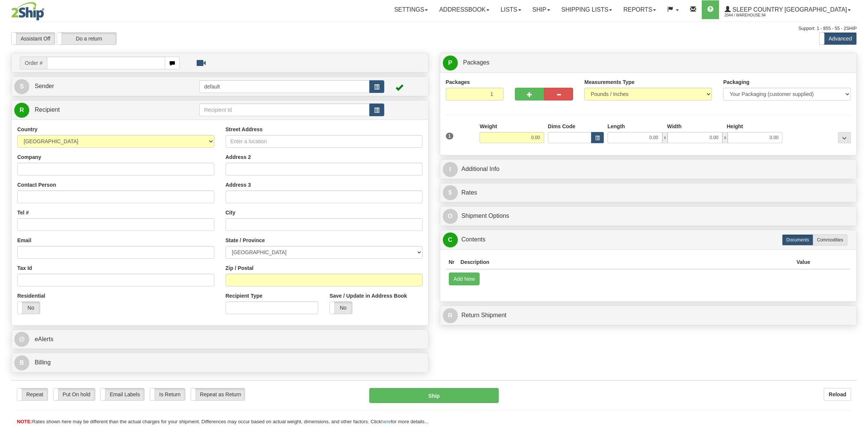 The image size is (868, 436). Describe the element at coordinates (609, 82) in the screenshot. I see `label: Measurements Type` at that location.